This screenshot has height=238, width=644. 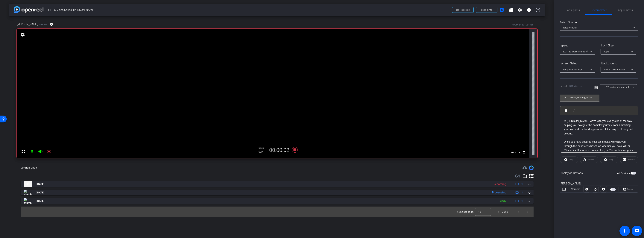 I want to click on div: Script, so click(x=574, y=86).